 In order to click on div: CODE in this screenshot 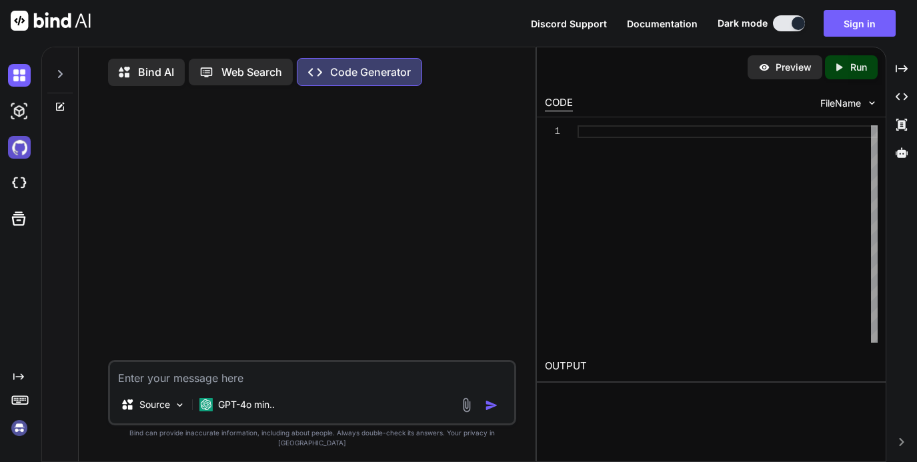, I will do `click(559, 103)`.